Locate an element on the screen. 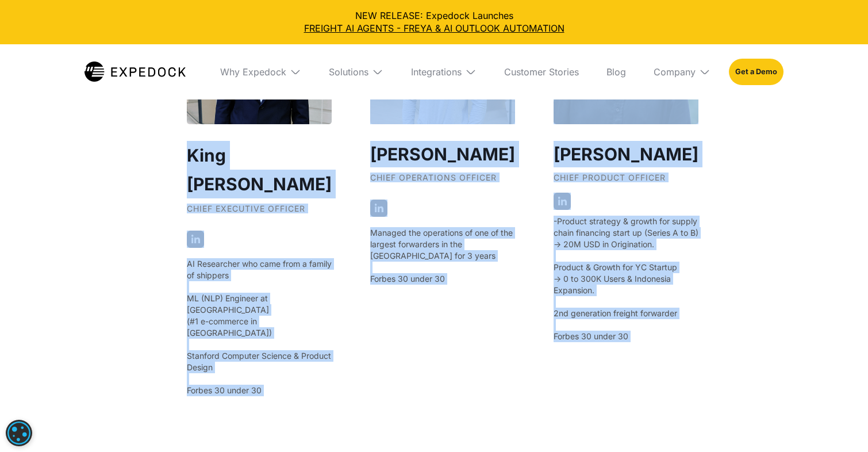 Image resolution: width=868 pixels, height=452 pixels. div: Chat Widget is located at coordinates (839, 425).